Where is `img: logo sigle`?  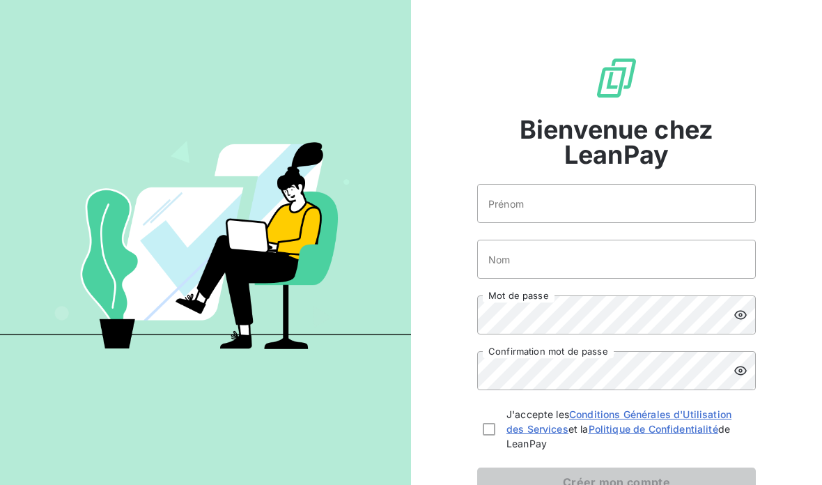
img: logo sigle is located at coordinates (617, 78).